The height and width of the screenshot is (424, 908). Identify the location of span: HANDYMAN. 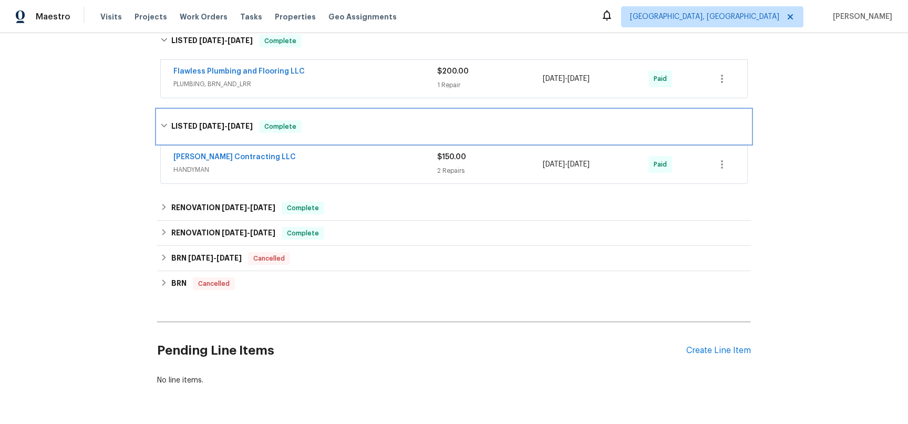
(305, 170).